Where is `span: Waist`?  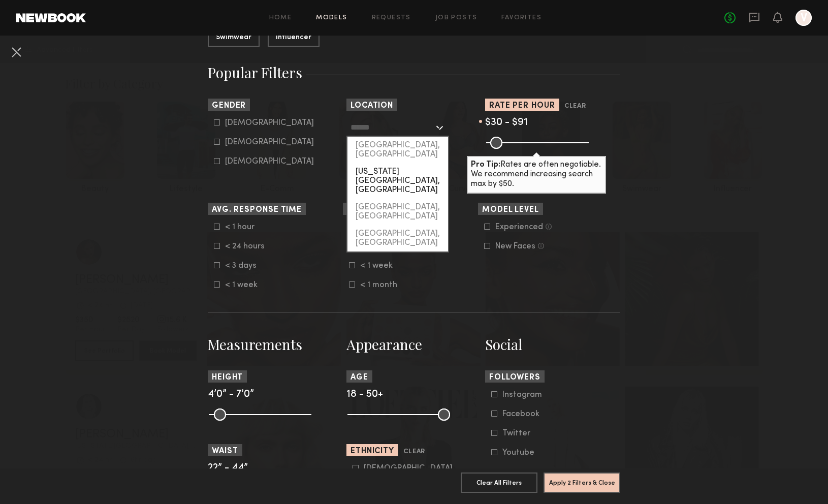
span: Waist is located at coordinates (225, 451).